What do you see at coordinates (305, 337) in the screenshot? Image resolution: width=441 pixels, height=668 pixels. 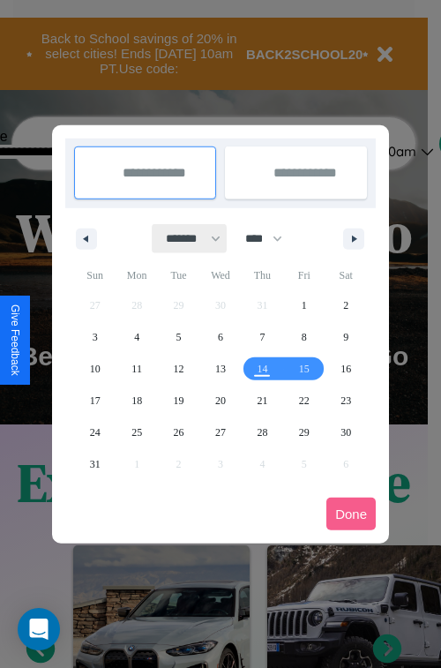 I see `span: 8` at bounding box center [305, 337].